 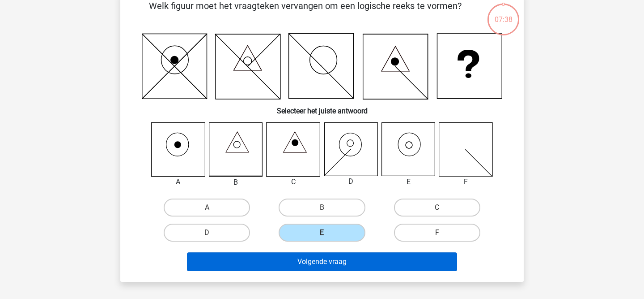 What do you see at coordinates (322, 108) in the screenshot?
I see `h6: Selecteer het juiste antwoord` at bounding box center [322, 108].